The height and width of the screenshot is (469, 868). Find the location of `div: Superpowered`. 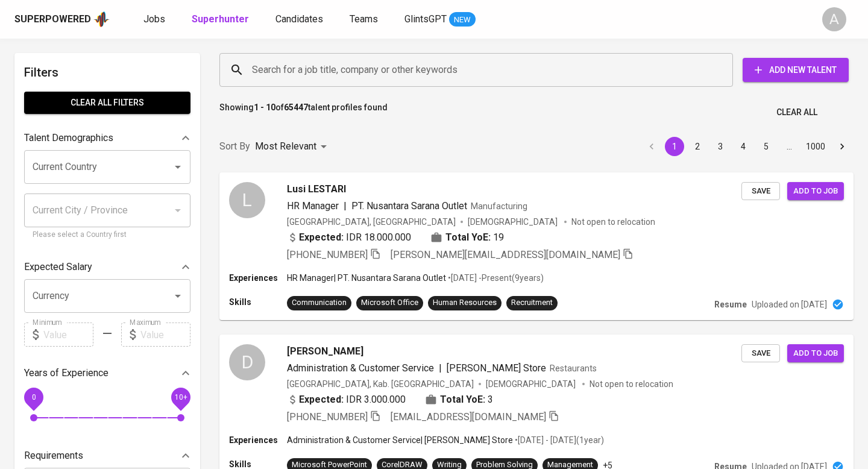

div: Superpowered is located at coordinates (52, 19).